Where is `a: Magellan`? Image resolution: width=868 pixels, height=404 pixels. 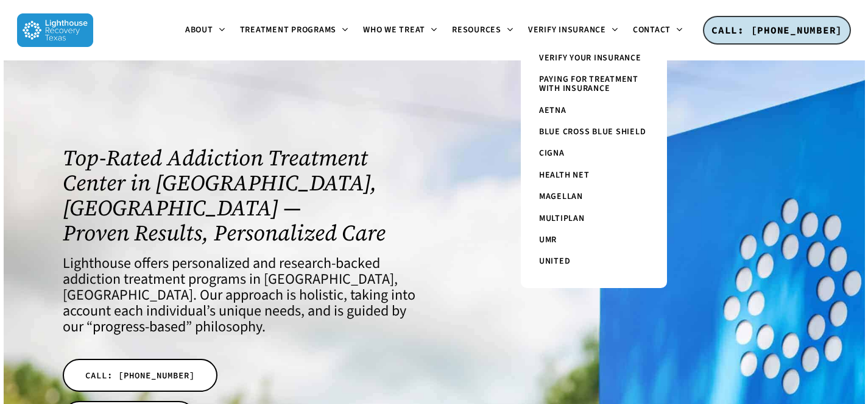 a: Magellan is located at coordinates (594, 196).